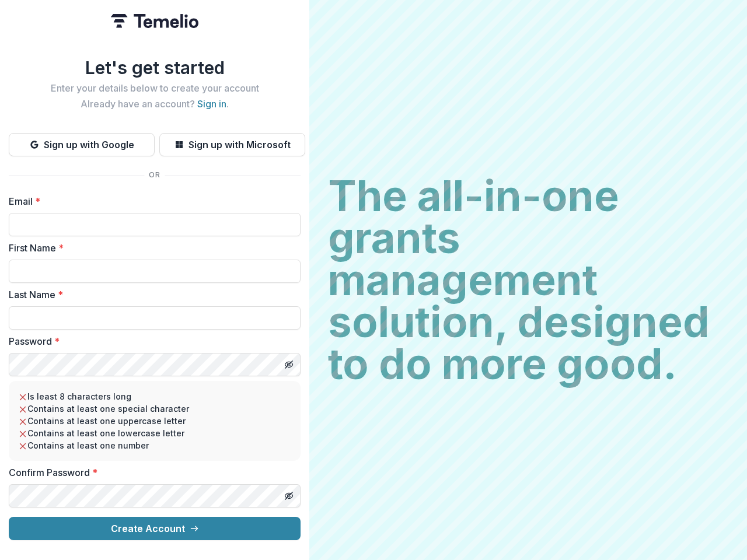 Image resolution: width=747 pixels, height=560 pixels. I want to click on label: Confirm Password, so click(151, 473).